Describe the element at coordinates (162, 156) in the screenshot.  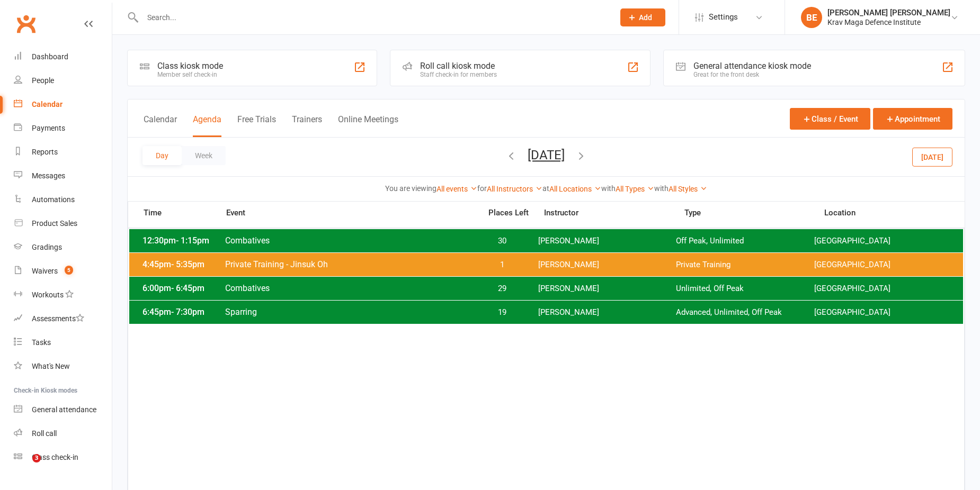
I see `button: Day` at that location.